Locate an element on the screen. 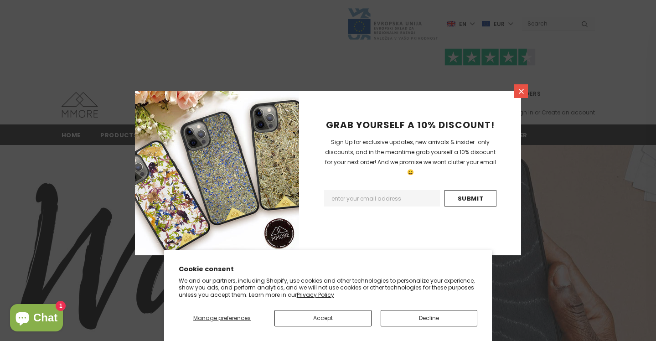  input: Submit is located at coordinates (470, 198).